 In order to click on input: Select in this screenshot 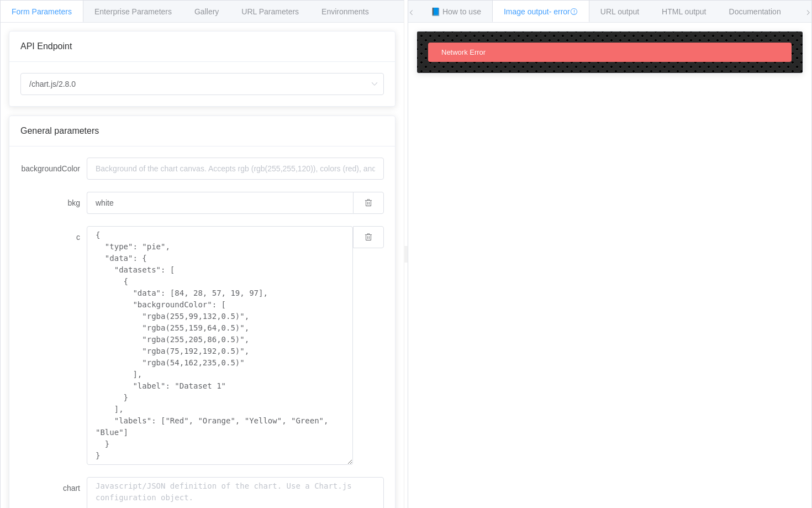, I will do `click(202, 84)`.